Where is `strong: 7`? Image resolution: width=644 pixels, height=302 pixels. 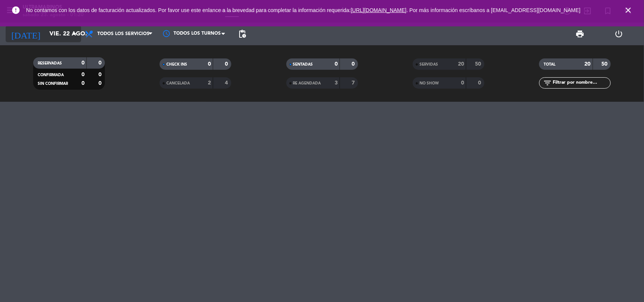 strong: 7 is located at coordinates (354, 83).